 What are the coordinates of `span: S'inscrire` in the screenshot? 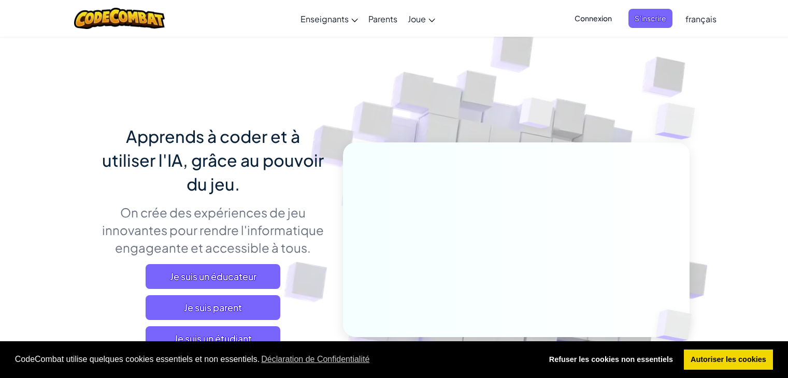 It's located at (650, 18).